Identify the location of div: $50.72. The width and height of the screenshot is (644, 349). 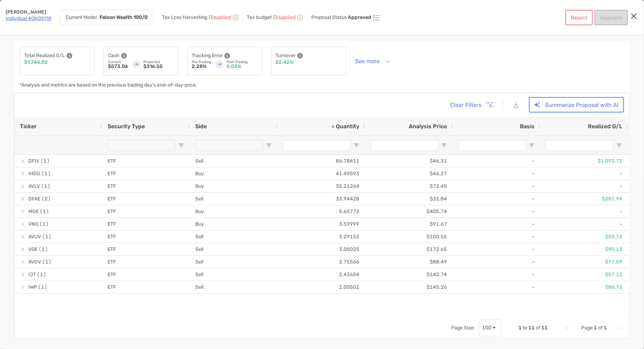
(584, 236).